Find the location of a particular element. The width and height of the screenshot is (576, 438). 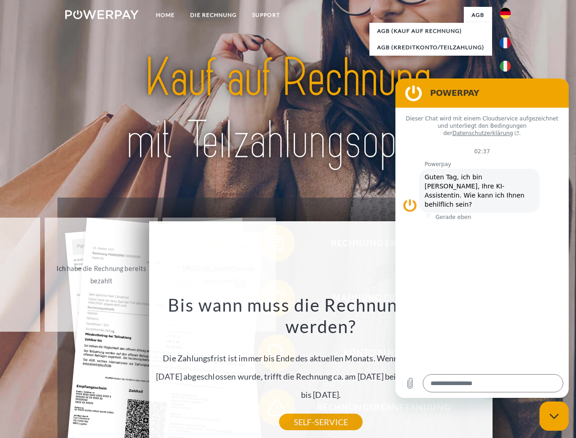

a: AGB (Kreditkonto/Teilzahlung) is located at coordinates (430, 47).